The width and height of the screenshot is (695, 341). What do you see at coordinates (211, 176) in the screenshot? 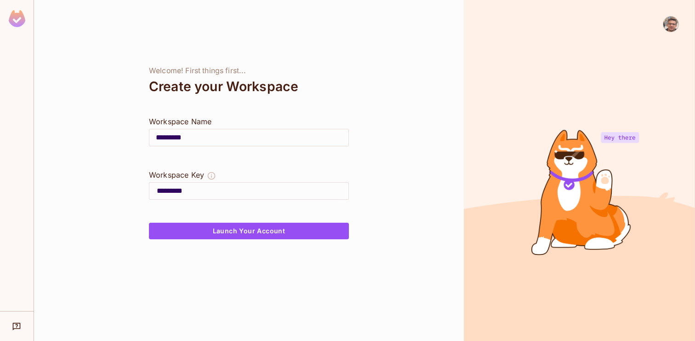
I see `button: The Workspace Key is unique, and serves as the identifier of your workspace.` at bounding box center [211, 176].